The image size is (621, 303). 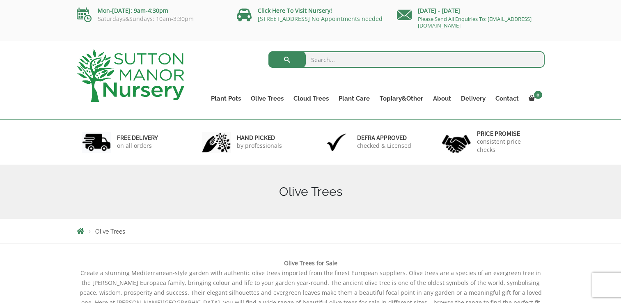 What do you see at coordinates (137, 138) in the screenshot?
I see `h6: FREE DELIVERY` at bounding box center [137, 138].